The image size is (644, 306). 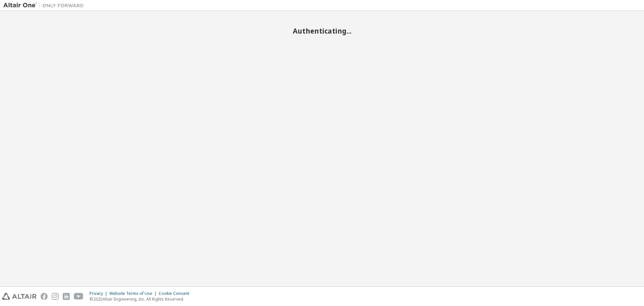 I want to click on div: Privacy, so click(x=99, y=294).